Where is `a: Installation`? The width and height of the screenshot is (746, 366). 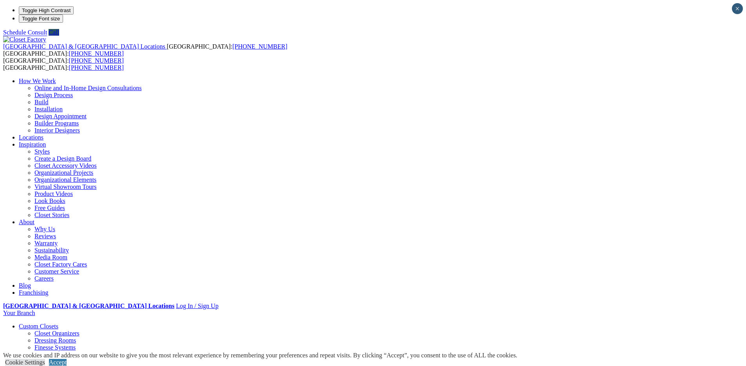
a: Installation is located at coordinates (49, 109).